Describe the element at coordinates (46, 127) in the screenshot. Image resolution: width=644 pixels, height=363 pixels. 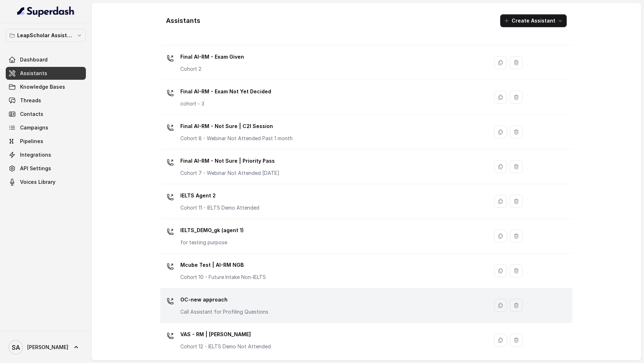
I see `a: Campaigns` at that location.